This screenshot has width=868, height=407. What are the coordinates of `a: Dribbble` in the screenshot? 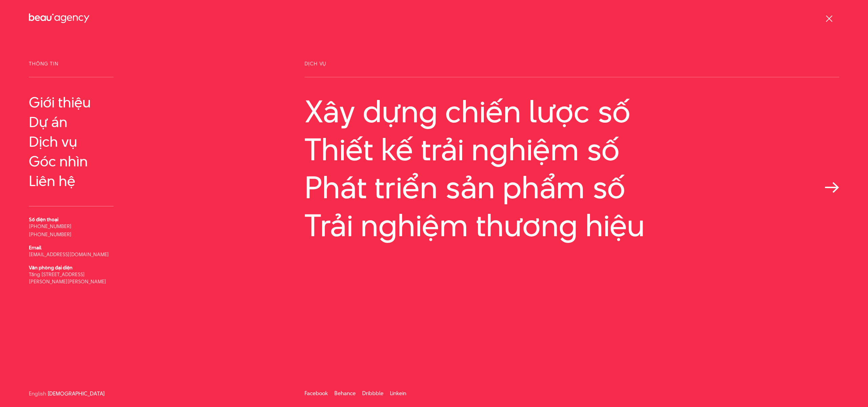 It's located at (372, 393).